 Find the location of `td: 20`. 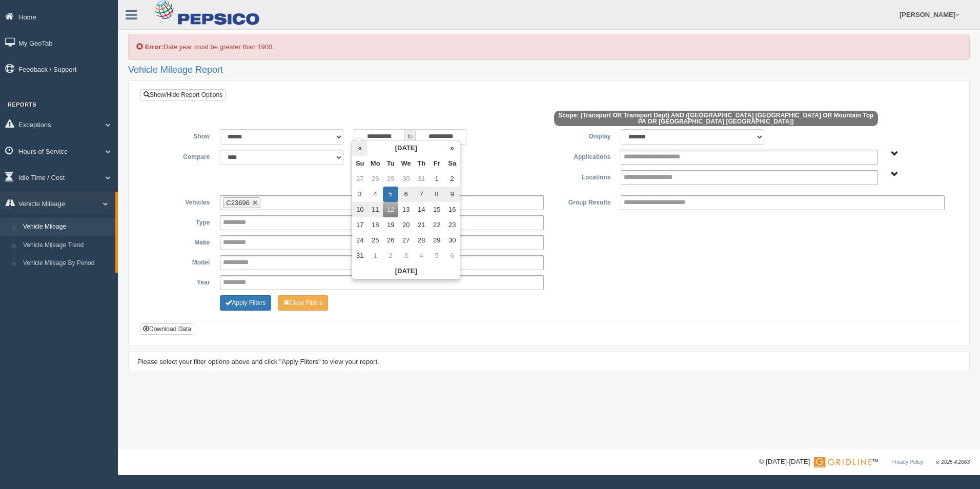

td: 20 is located at coordinates (406, 225).